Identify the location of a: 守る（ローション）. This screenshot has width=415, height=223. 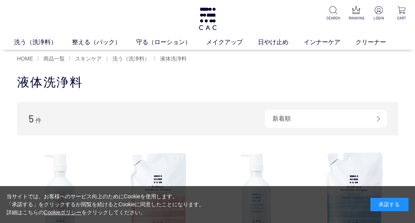
(171, 42).